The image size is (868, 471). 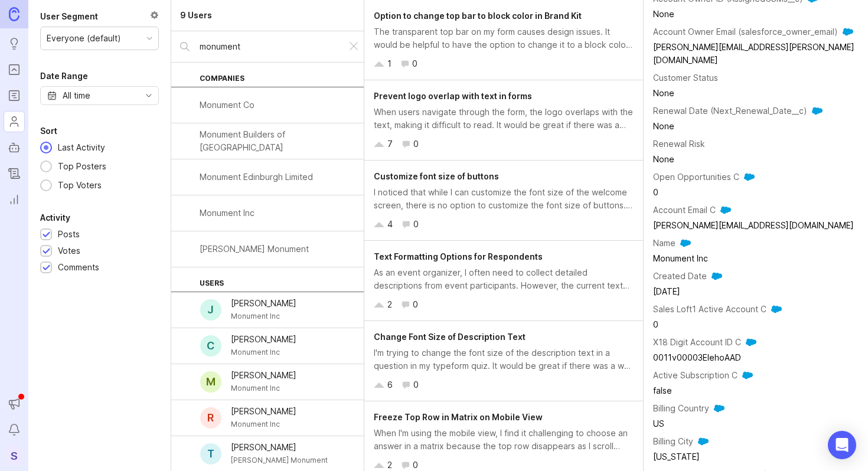 What do you see at coordinates (84, 38) in the screenshot?
I see `div: Everyone (default)` at bounding box center [84, 38].